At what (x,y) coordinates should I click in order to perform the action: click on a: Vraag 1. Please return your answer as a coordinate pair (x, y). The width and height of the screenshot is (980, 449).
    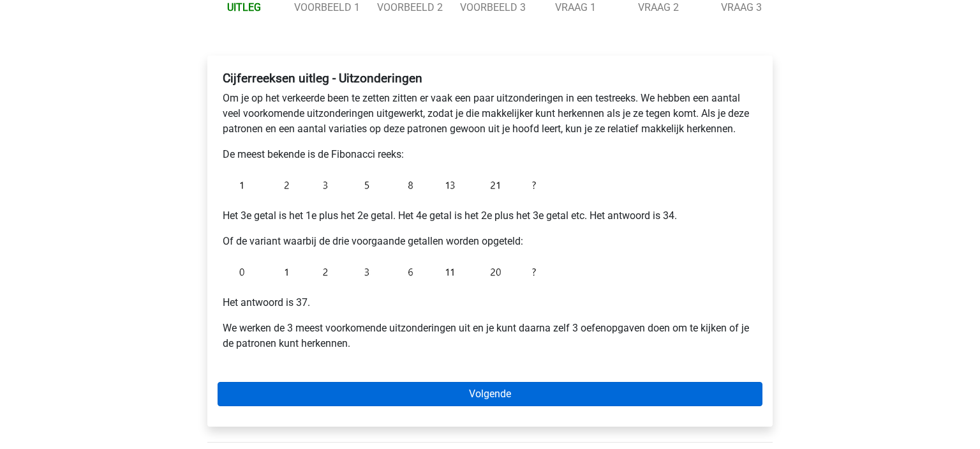
    Looking at the image, I should click on (575, 7).